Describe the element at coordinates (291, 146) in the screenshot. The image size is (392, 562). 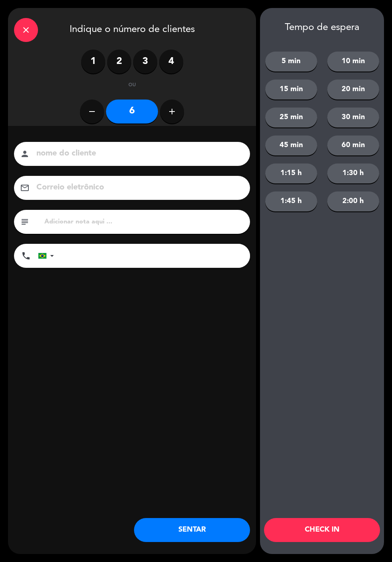
I see `button: 45 min` at that location.